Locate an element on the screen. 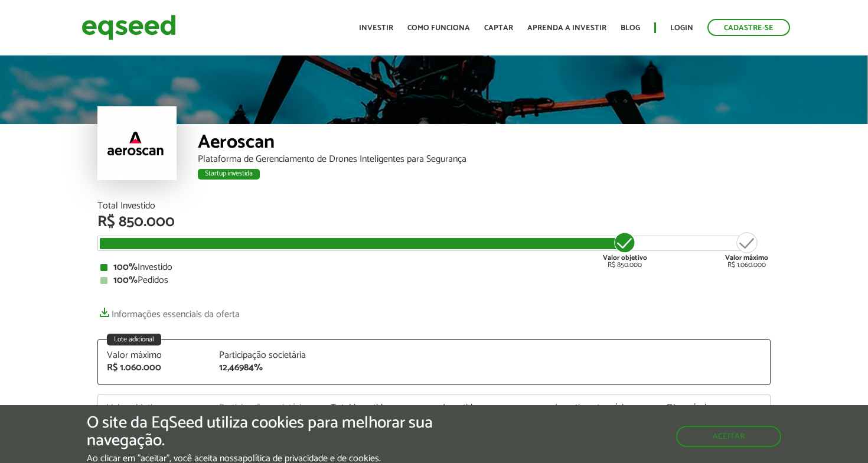 This screenshot has width=868, height=463. strong: Valor objetivo is located at coordinates (625, 257).